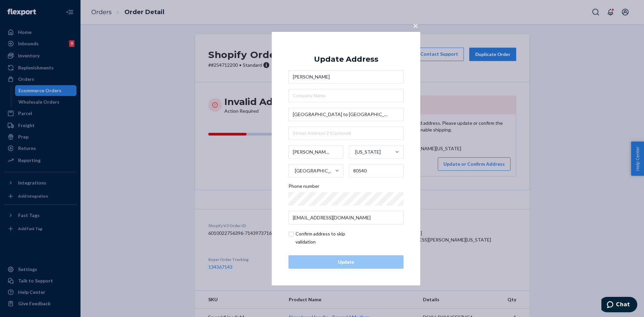 The image size is (644, 317). What do you see at coordinates (346, 114) in the screenshot?
I see `input: Street Address` at bounding box center [346, 114].